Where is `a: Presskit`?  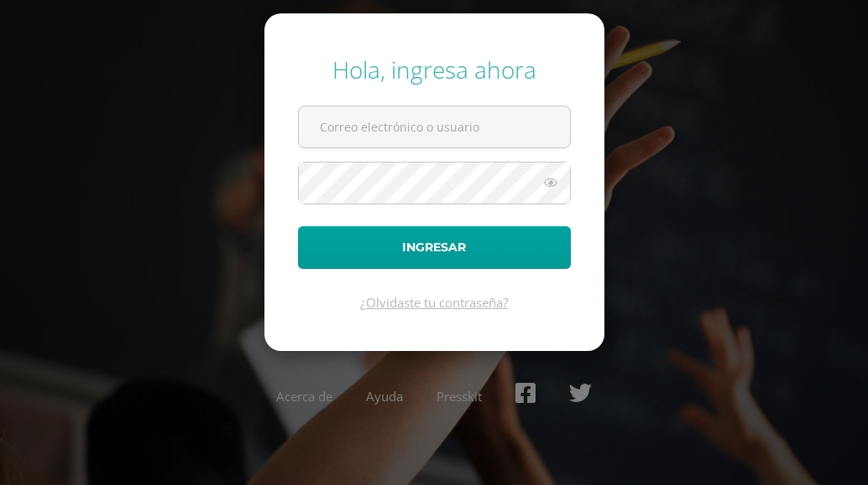
a: Presskit is located at coordinates (460, 395).